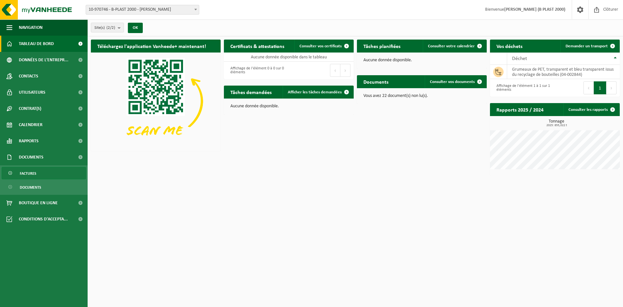 This screenshot has width=623, height=307. Describe the element at coordinates (251, 92) in the screenshot. I see `h2: Tâches demandées` at that location.